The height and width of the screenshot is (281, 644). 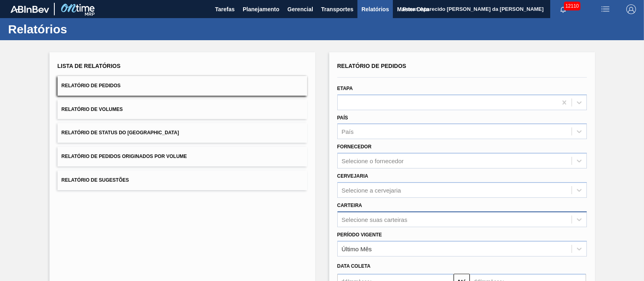 What do you see at coordinates (374, 219) in the screenshot?
I see `div: Selecione suas carteiras` at bounding box center [374, 219].